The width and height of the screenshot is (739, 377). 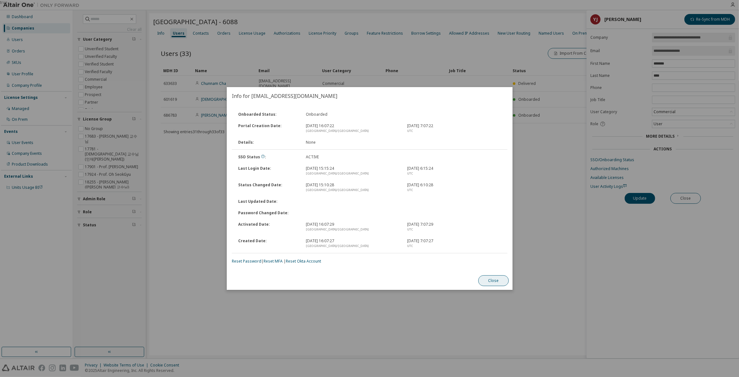 What do you see at coordinates (268, 157) in the screenshot?
I see `div: SSO Status :` at bounding box center [268, 157].